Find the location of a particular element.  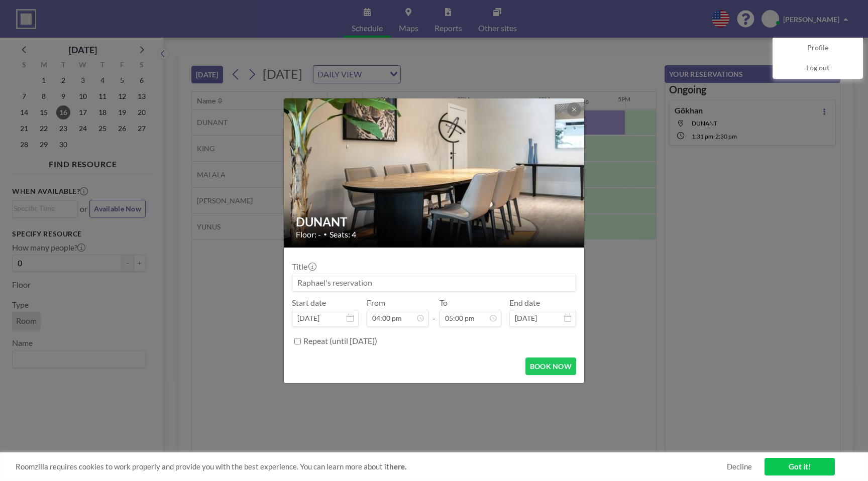

span: Roomzilla requires cookies to work properly and provide you with the best experience. You can lea... is located at coordinates (371, 466).